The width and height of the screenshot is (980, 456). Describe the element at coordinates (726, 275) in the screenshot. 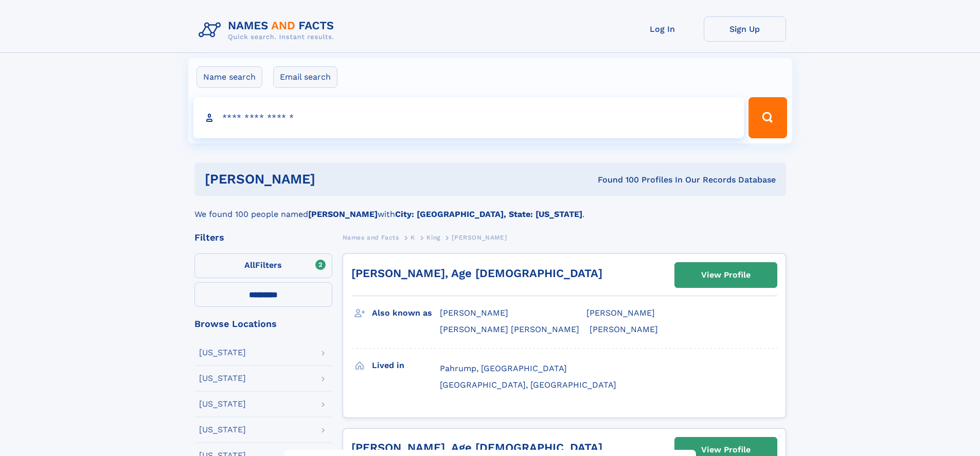

I see `div: View Profile` at that location.